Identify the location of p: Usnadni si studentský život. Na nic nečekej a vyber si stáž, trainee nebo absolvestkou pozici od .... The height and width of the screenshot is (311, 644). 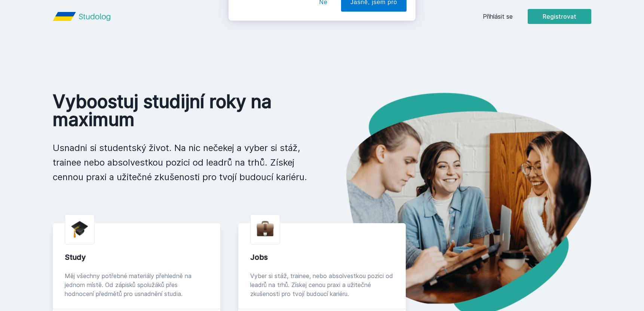
(181, 163).